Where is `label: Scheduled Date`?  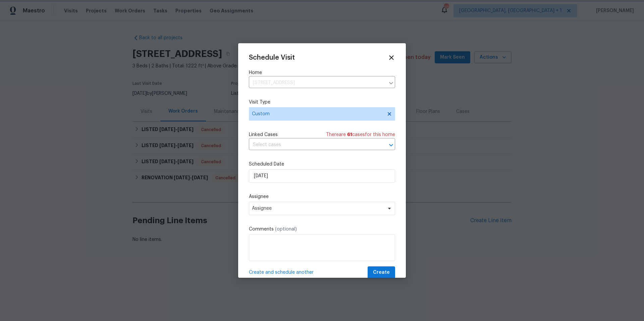
label: Scheduled Date is located at coordinates (322, 164).